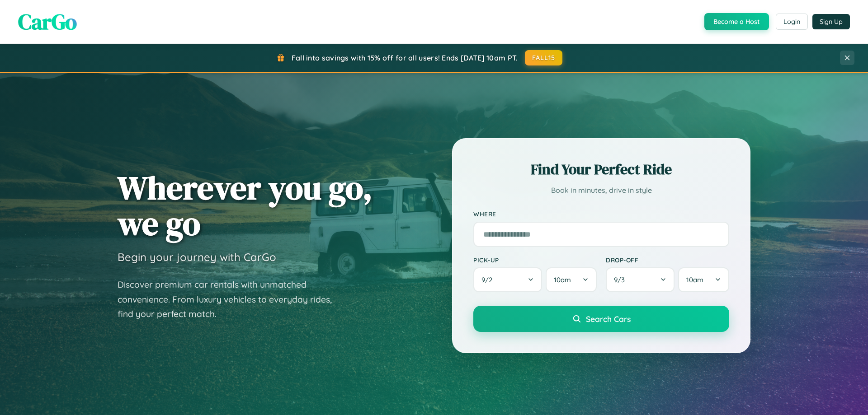 This screenshot has width=868, height=415. Describe the element at coordinates (831, 22) in the screenshot. I see `button: Sign Up` at that location.